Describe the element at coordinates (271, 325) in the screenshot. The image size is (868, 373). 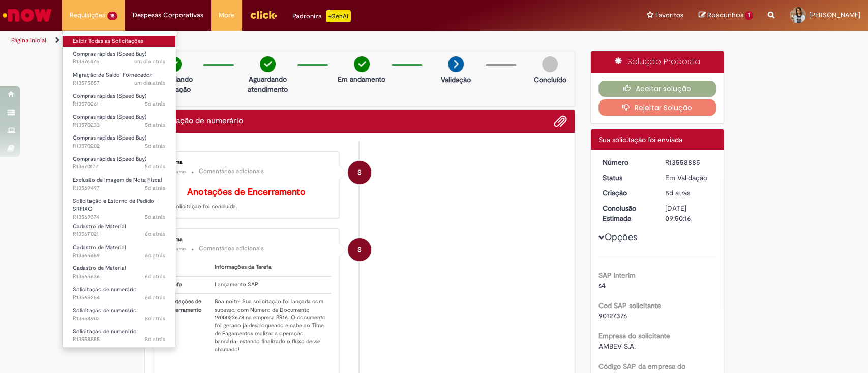
I see `td: Boa noite! Sua solicitação foi lançada com sucesso, com Número de Documento 1900023678 na empresa...` at that location.